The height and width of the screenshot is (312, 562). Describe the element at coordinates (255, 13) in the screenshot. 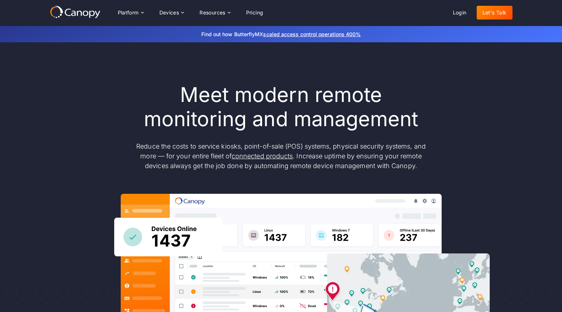

I see `a: Pricing` at that location.